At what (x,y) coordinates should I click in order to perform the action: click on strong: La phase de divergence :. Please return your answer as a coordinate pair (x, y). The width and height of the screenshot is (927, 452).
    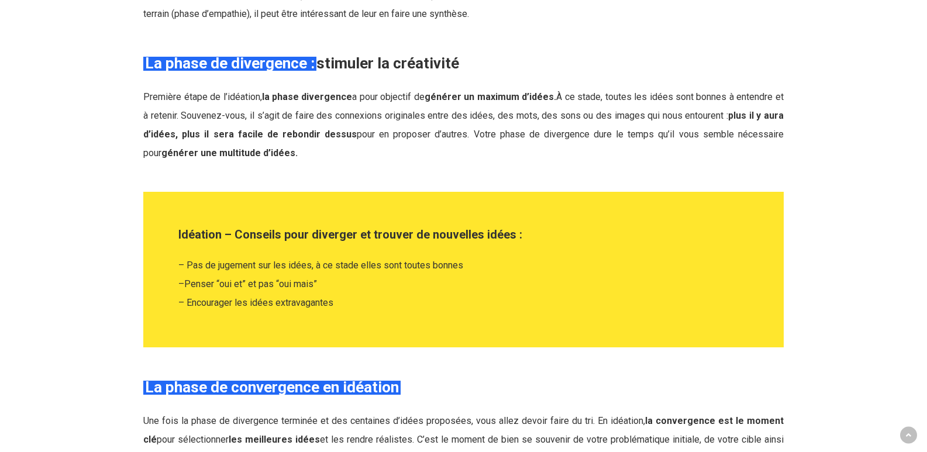
    Looking at the image, I should click on (230, 63).